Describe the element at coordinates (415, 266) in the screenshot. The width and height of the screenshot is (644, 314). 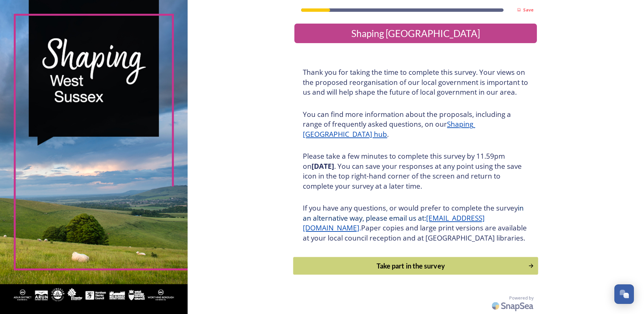
I see `button: Continue` at that location.